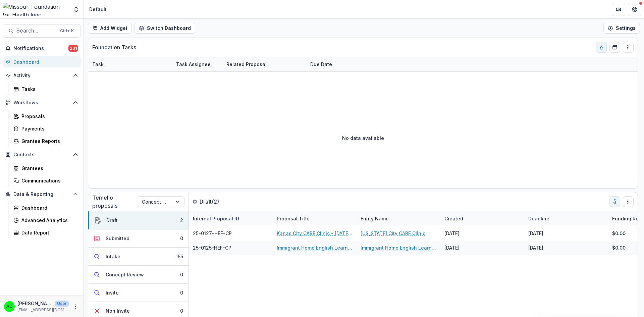 The width and height of the screenshot is (644, 317). Describe the element at coordinates (635, 9) in the screenshot. I see `button: Get Help` at that location.